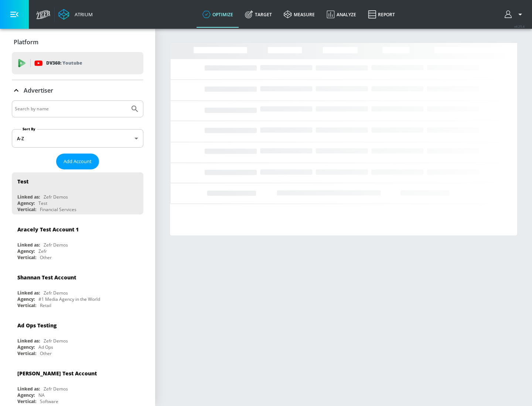  What do you see at coordinates (42, 395) in the screenshot?
I see `div: NA` at bounding box center [42, 395].